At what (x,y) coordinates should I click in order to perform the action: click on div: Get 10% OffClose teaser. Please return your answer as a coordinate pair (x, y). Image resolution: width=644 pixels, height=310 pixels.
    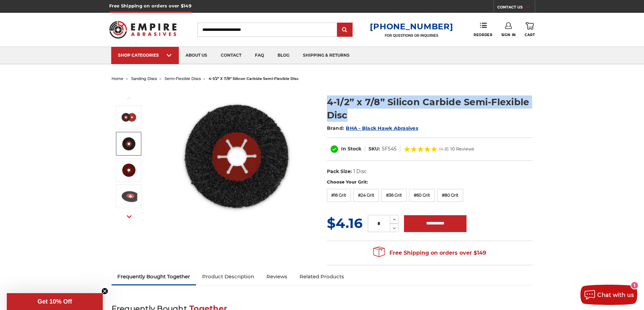
    Looking at the image, I should click on (55, 302).